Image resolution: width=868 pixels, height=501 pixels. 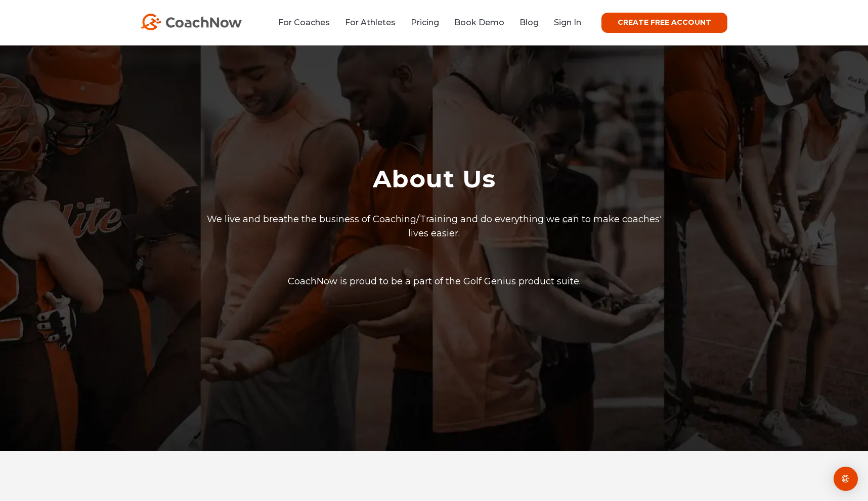 What do you see at coordinates (846, 479) in the screenshot?
I see `div: Open Intercom Messenger` at bounding box center [846, 479].